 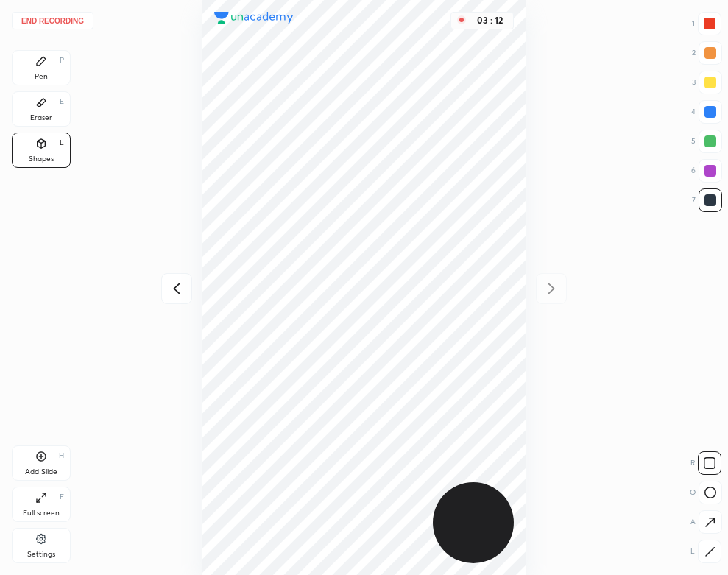 What do you see at coordinates (41, 554) in the screenshot?
I see `div: Settings` at bounding box center [41, 554].